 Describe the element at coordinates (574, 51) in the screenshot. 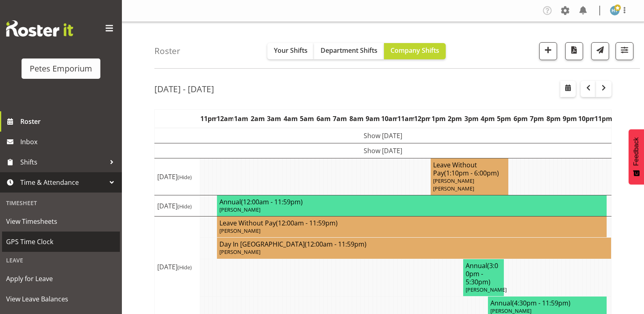

I see `button: Download a PDF of the roster according to the set date range.` at that location.